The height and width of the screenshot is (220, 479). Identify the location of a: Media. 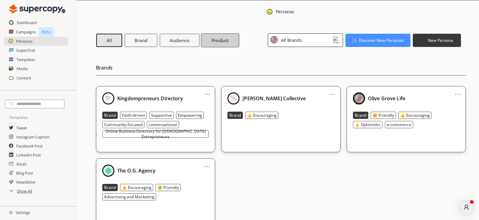
(22, 69).